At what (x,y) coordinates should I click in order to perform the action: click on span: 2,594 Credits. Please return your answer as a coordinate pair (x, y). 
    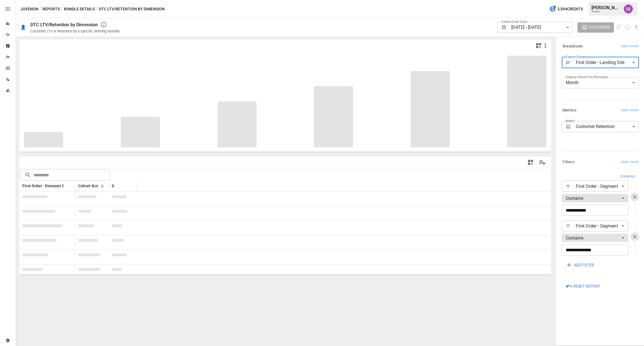
    Looking at the image, I should click on (570, 9).